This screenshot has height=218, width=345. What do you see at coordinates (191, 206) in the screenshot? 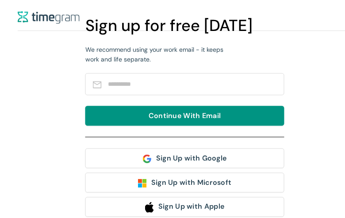
I see `span: Sign Up with Apple` at bounding box center [191, 206].